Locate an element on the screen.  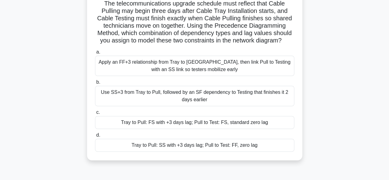
div: Tray to Pull: SS with +3 days lag; Pull to Test: FF, zero lag is located at coordinates (195, 145).